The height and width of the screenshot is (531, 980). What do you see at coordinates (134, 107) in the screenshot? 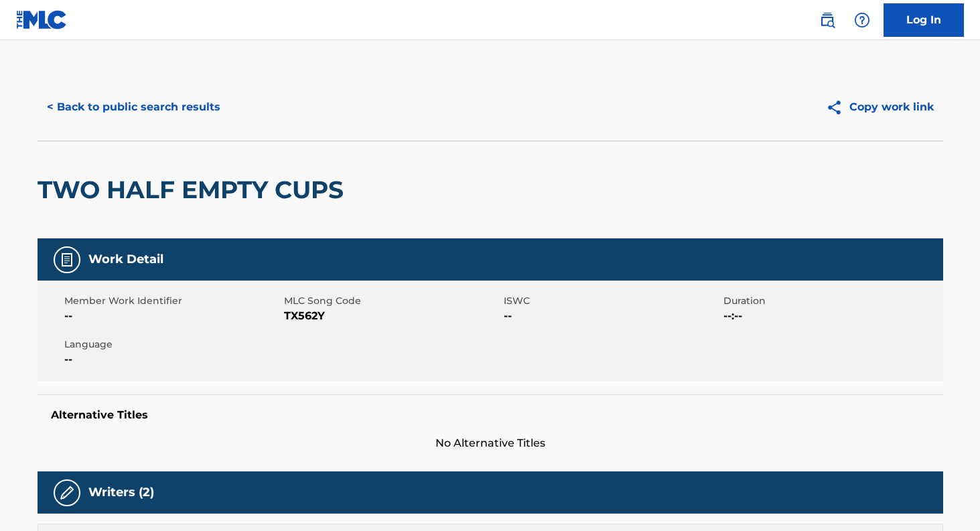
I see `button: < Back to public search results` at bounding box center [134, 107].